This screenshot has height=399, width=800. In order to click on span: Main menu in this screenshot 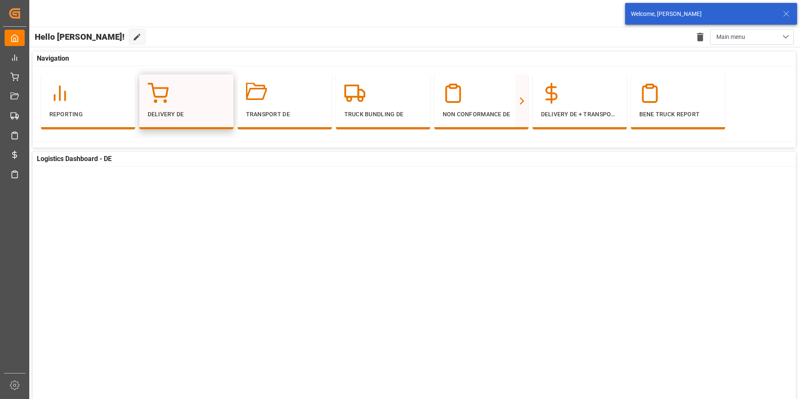, I will do `click(731, 37)`.